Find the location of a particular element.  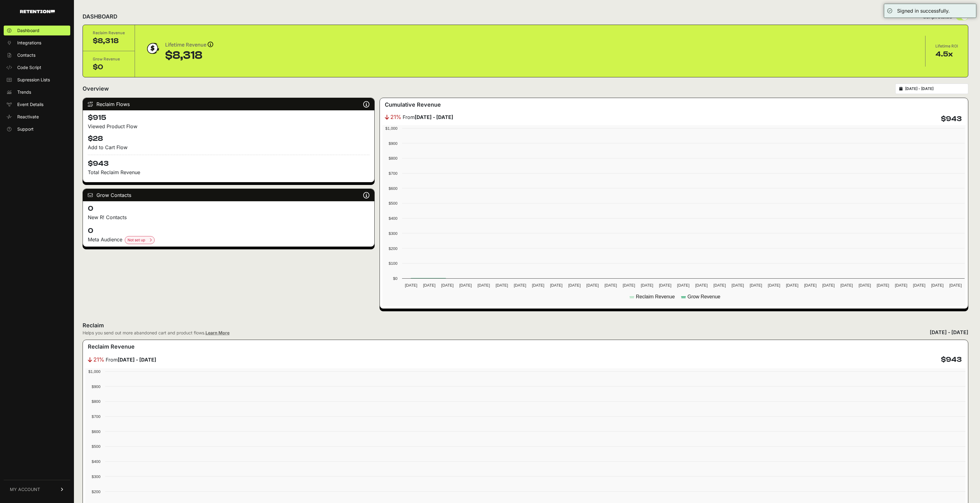

text: $100 is located at coordinates (392, 263).